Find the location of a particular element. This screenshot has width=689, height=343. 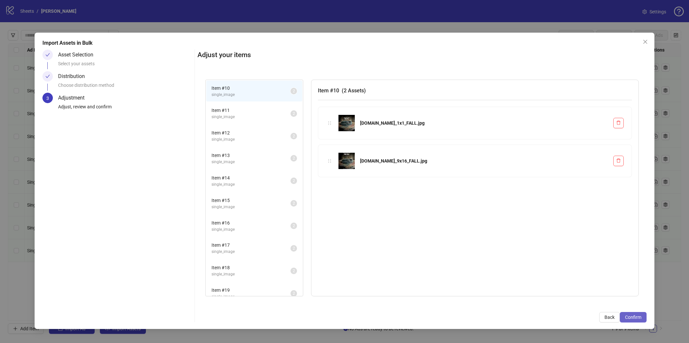

span: Item # 10 is located at coordinates (251, 88).